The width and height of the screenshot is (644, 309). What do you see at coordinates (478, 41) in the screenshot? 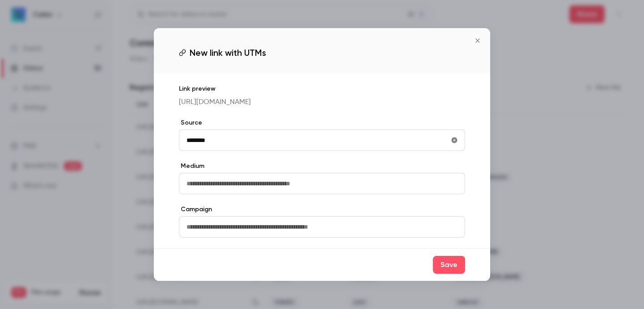
I see `button: Close` at bounding box center [478, 41].